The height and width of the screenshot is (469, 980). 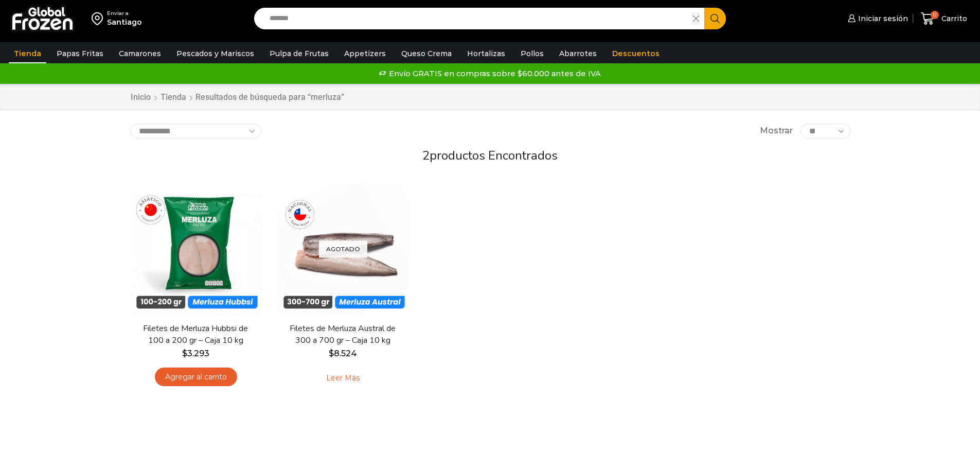 I want to click on a: Hortalizas, so click(x=486, y=54).